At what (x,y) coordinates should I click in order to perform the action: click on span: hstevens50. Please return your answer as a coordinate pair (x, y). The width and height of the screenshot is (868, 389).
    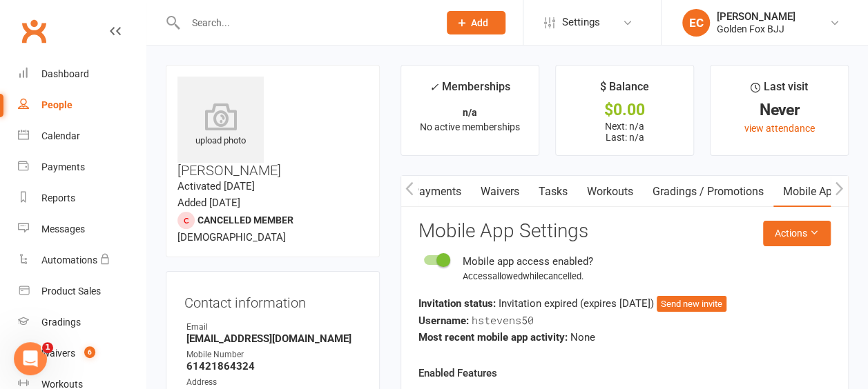
    Looking at the image, I should click on (503, 320).